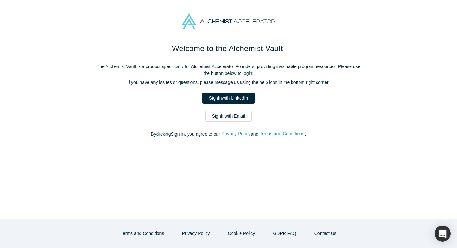 The image size is (457, 248). I want to click on a: GDPR FAQ, so click(285, 233).